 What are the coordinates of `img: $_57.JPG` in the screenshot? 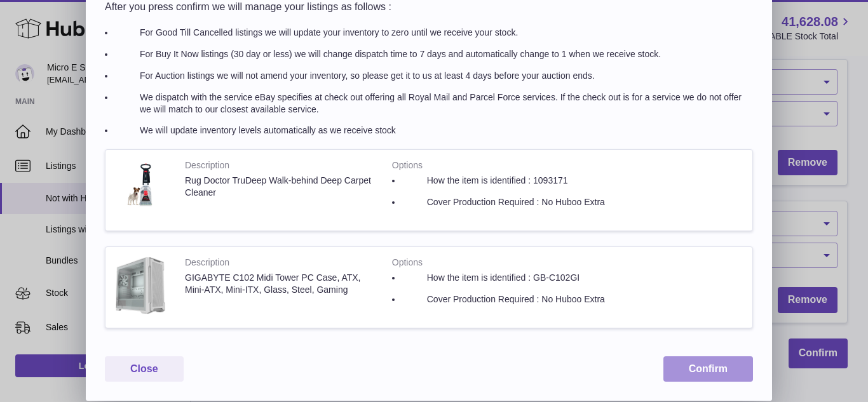 It's located at (141, 285).